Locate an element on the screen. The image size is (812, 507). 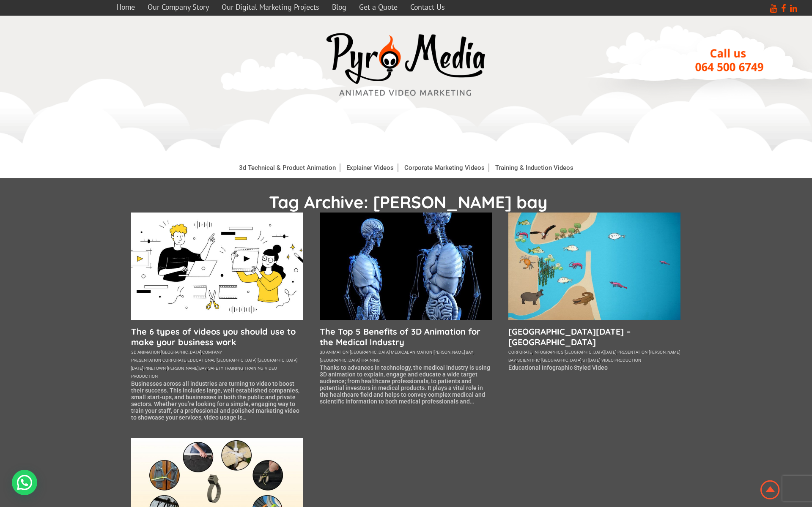
p: Educational Infographic Styled Video is located at coordinates (594, 368).